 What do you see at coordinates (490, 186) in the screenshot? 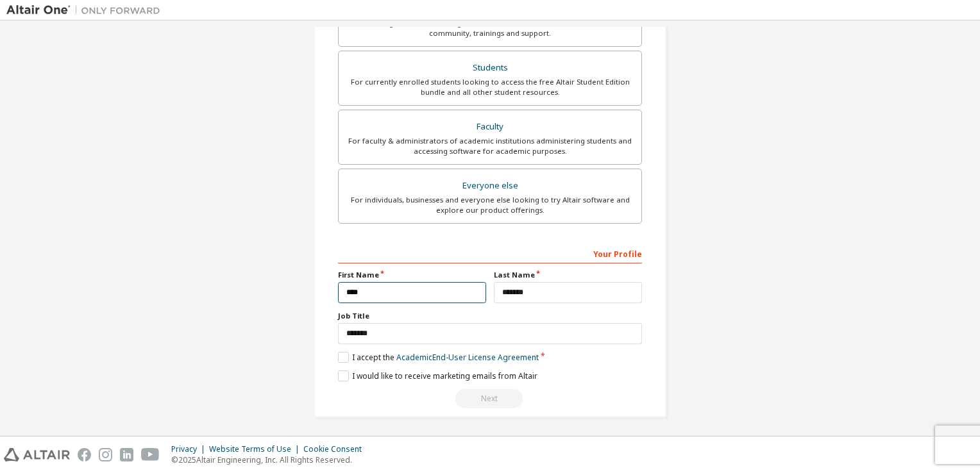
I see `div: Everyone else` at bounding box center [490, 186].